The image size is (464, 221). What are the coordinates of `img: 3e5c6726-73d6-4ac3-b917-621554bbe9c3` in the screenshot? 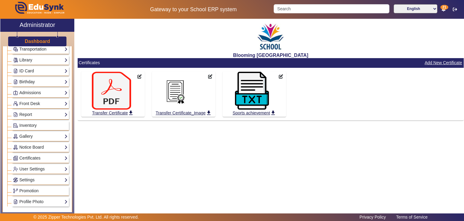 It's located at (271, 36).